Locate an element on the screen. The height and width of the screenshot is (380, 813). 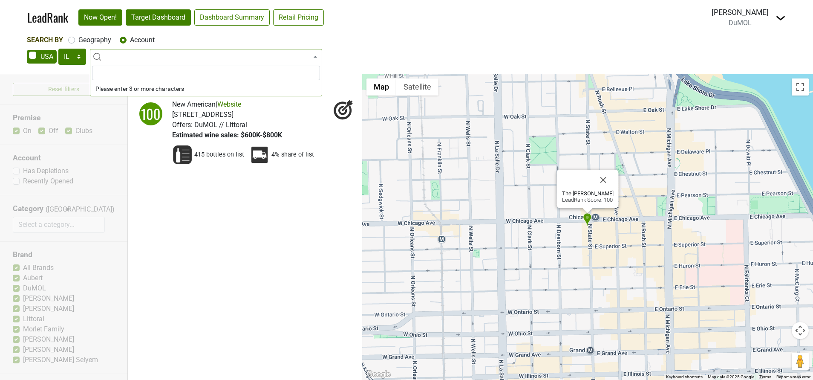
span: 415 bottles on list is located at coordinates (219, 155).